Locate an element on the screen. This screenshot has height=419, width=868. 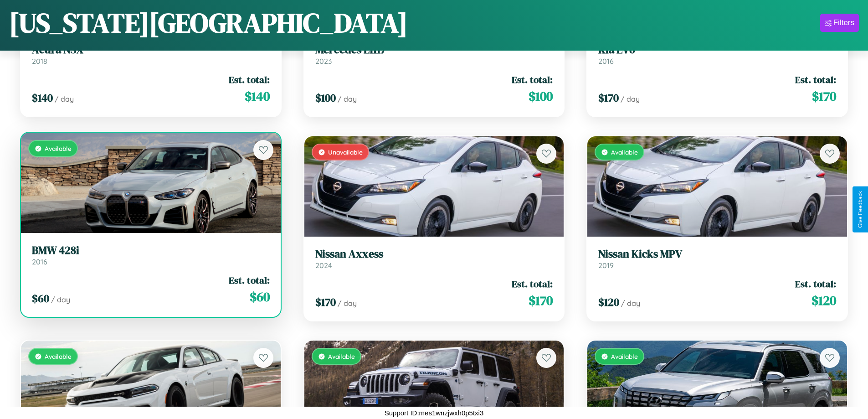
span: Unavailable is located at coordinates (345, 152).